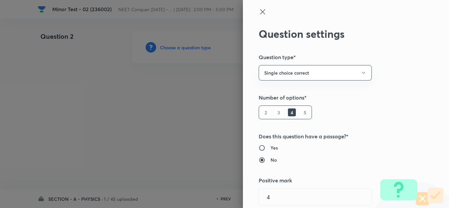  Describe the element at coordinates (335, 136) in the screenshot. I see `h5: Does this question have a passage?*` at that location.